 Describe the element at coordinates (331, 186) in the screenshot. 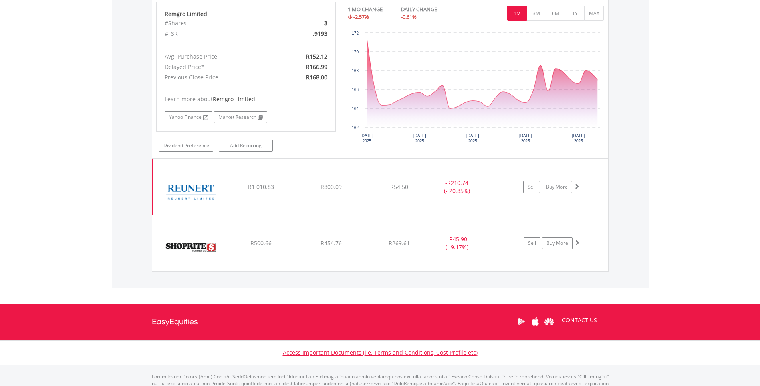

I see `span: R800.09` at that location.